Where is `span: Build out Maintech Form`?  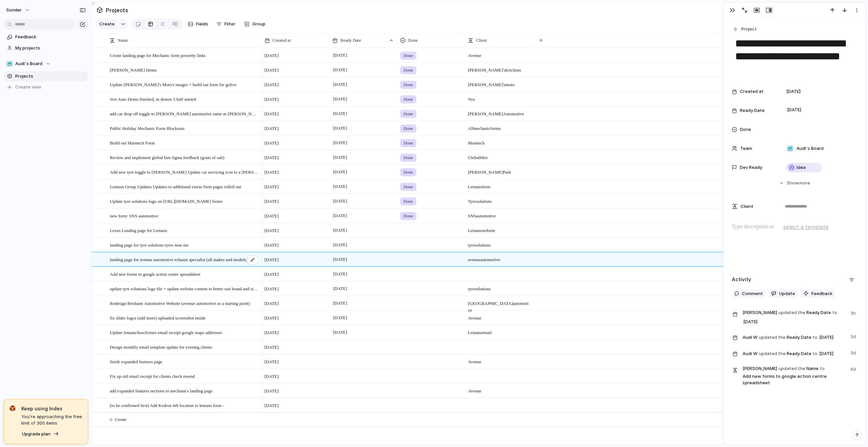
span: Build out Maintech Form is located at coordinates (132, 143).